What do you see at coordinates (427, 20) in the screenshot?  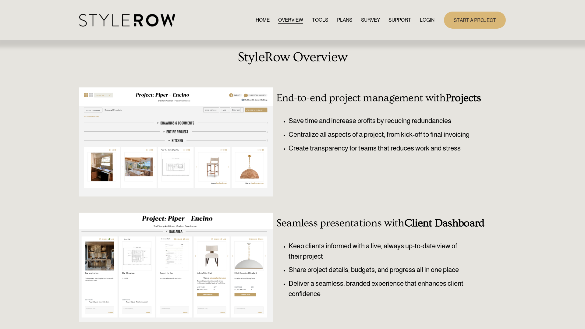 I see `a: LOGIN` at bounding box center [427, 20].